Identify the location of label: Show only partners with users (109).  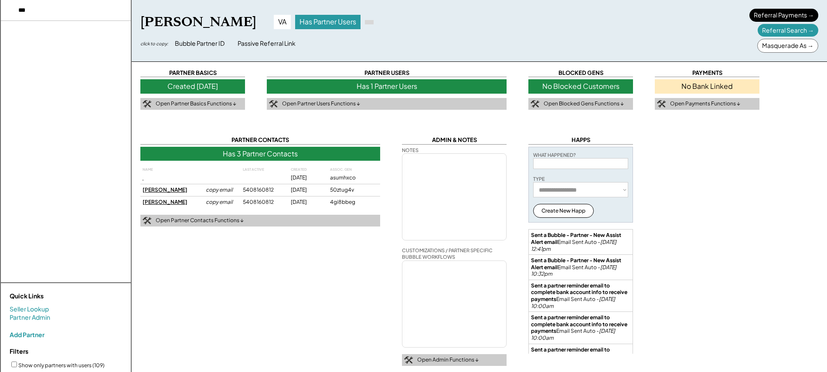
(61, 365).